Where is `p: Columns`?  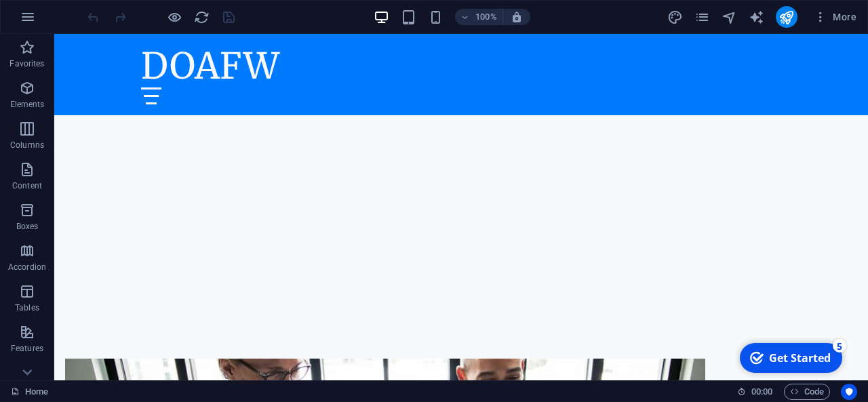
p: Columns is located at coordinates (27, 145).